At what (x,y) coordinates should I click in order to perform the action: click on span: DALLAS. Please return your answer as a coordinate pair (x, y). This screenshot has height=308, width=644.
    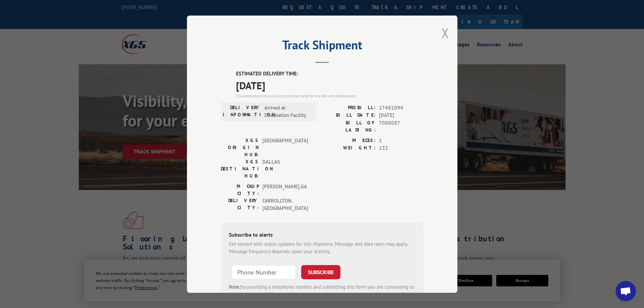
    Looking at the image, I should click on (285, 169).